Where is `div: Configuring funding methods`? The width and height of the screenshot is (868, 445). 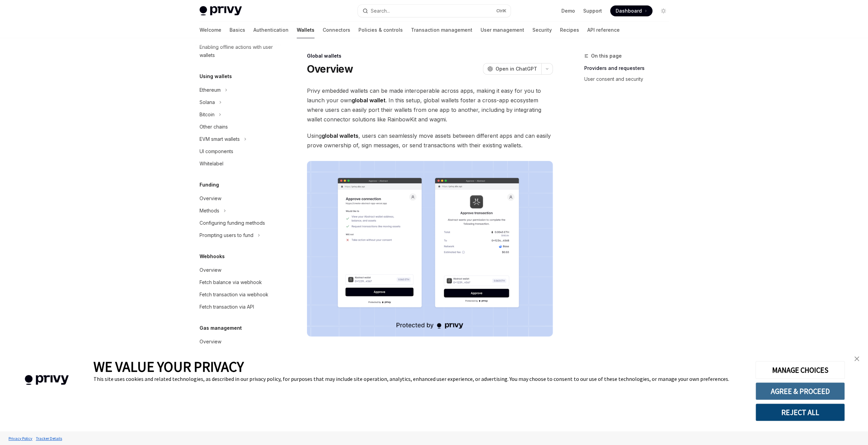 div: Configuring funding methods is located at coordinates (233, 223).